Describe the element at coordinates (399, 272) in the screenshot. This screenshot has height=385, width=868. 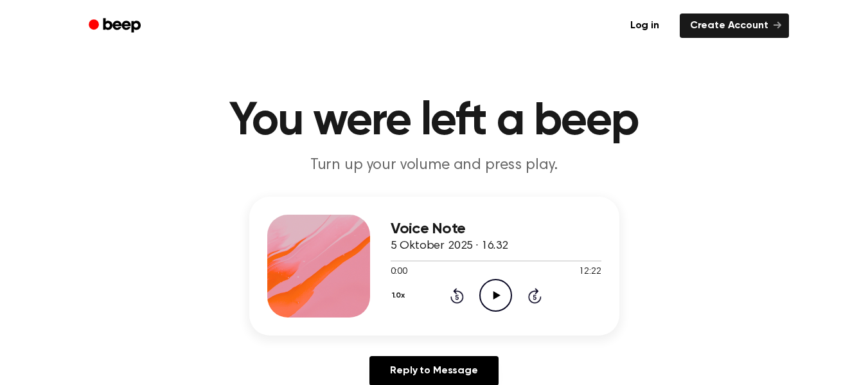
I see `span: 0:00` at that location.